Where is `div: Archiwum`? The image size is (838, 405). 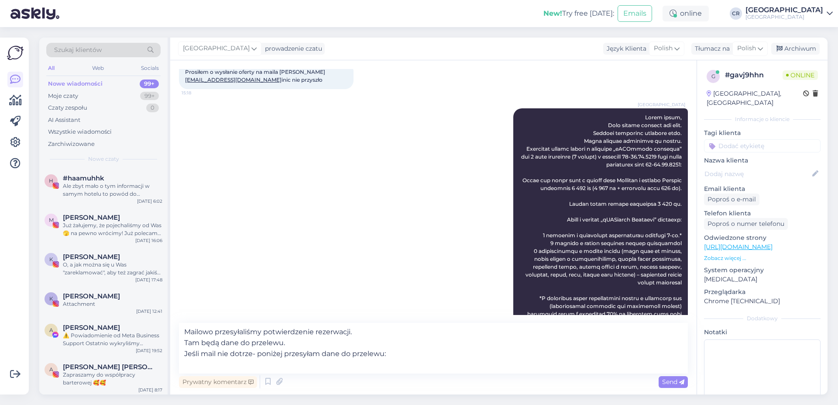 div: Archiwum is located at coordinates (795, 48).